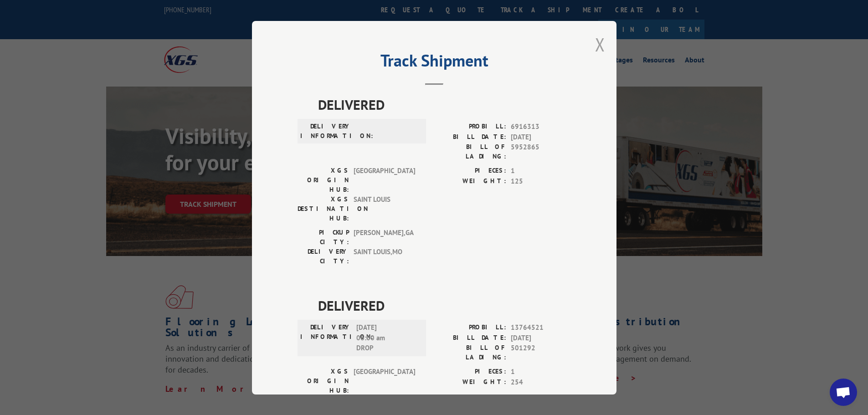 Image resolution: width=868 pixels, height=415 pixels. I want to click on button: Close modal, so click(600, 44).